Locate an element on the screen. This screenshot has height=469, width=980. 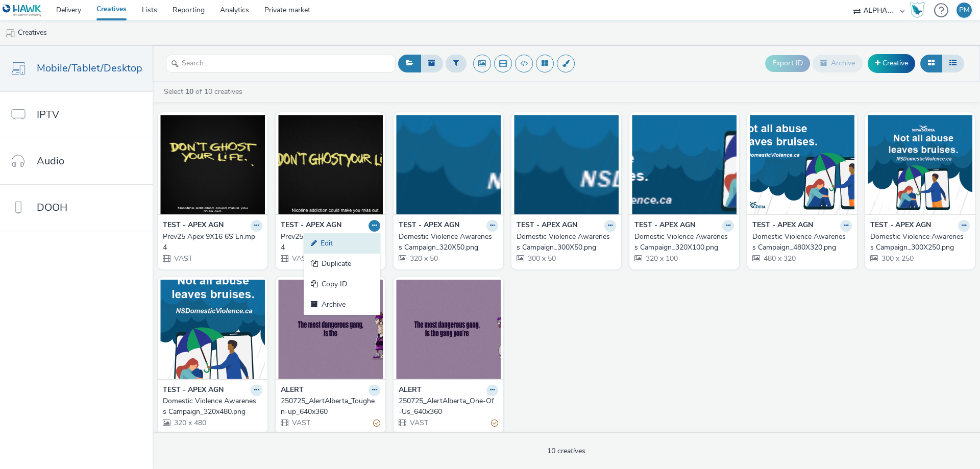
input: Search... is located at coordinates (281, 64).